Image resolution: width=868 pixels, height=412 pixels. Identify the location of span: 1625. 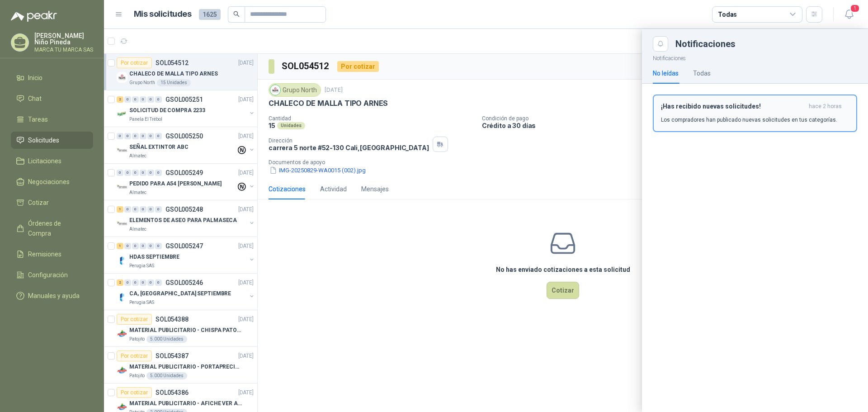
(210, 14).